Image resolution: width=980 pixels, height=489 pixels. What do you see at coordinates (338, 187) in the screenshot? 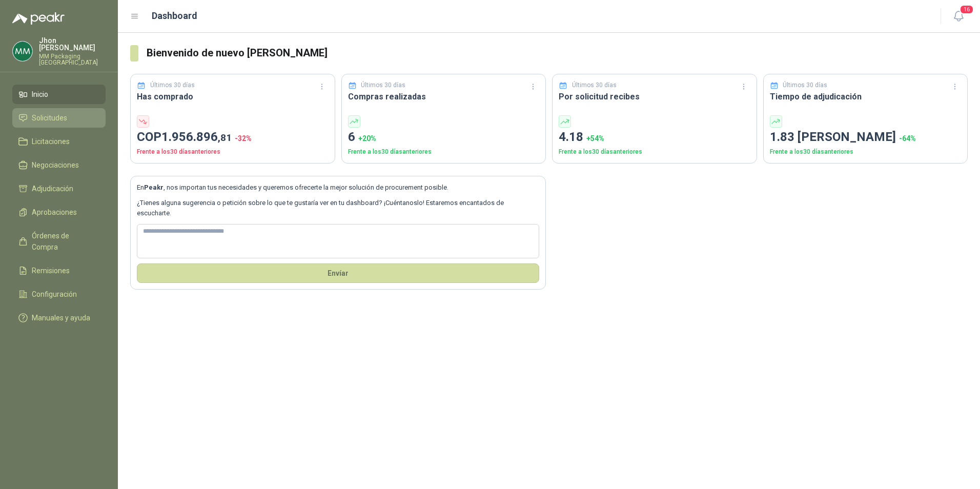
I see `p: En , nos importan tus necesidades y queremos ofrecerte la mejor solución de procurement posible.` at bounding box center [338, 187].